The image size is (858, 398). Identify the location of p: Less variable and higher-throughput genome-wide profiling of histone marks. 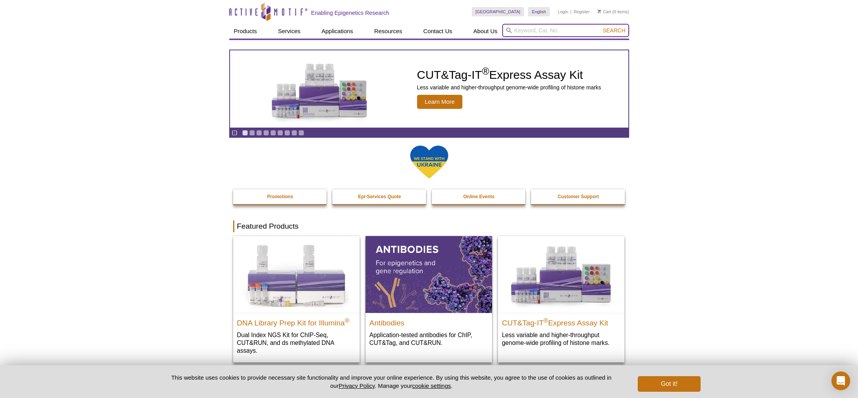
(509, 88).